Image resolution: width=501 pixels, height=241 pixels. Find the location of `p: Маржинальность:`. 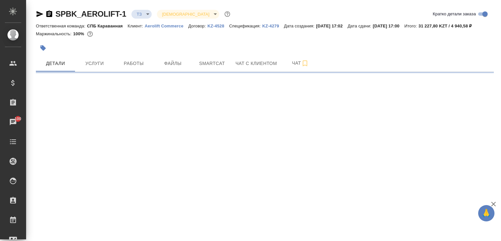

p: Маржинальность: is located at coordinates (55, 34).